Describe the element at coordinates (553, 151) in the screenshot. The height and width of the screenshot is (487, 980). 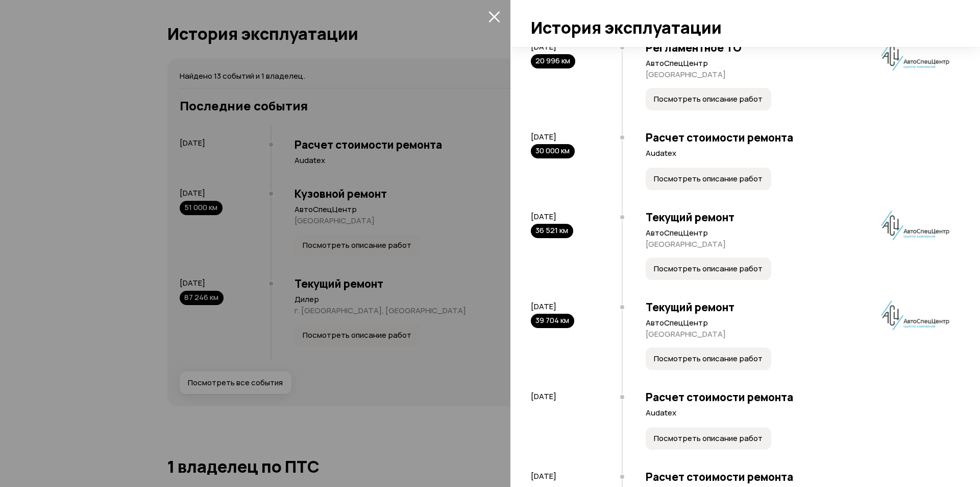
I see `div: 30 000 км` at that location.